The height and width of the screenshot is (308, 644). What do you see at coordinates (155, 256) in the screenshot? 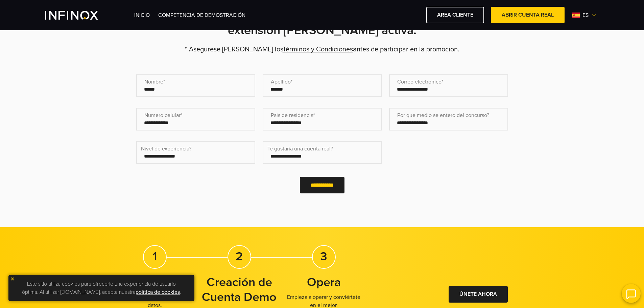
I see `strong: 1` at bounding box center [155, 256].